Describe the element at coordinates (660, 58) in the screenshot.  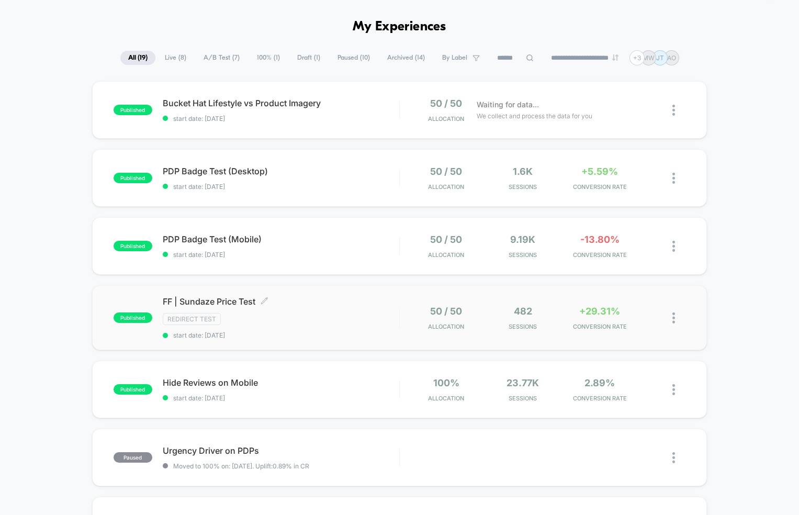
I see `p: JT` at that location.